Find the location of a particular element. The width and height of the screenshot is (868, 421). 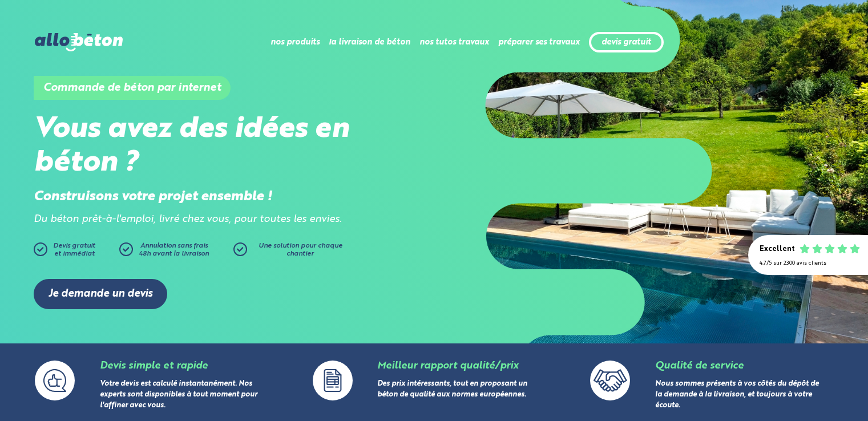

li: nos produits is located at coordinates (295, 42).